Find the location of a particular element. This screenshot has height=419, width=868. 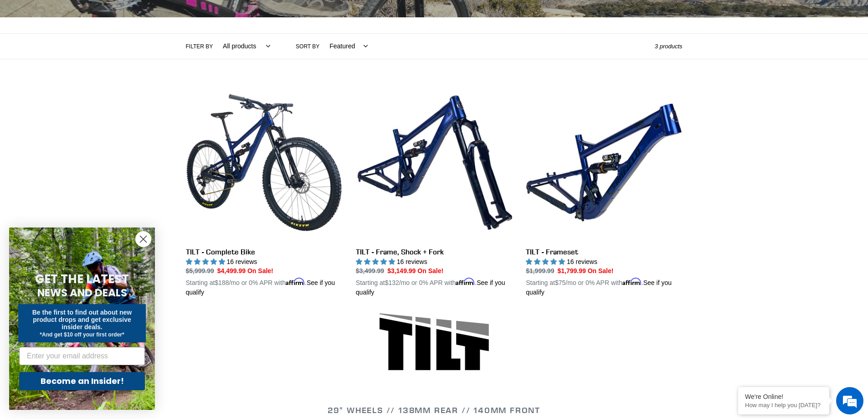

div: We're Online! is located at coordinates (784, 397).